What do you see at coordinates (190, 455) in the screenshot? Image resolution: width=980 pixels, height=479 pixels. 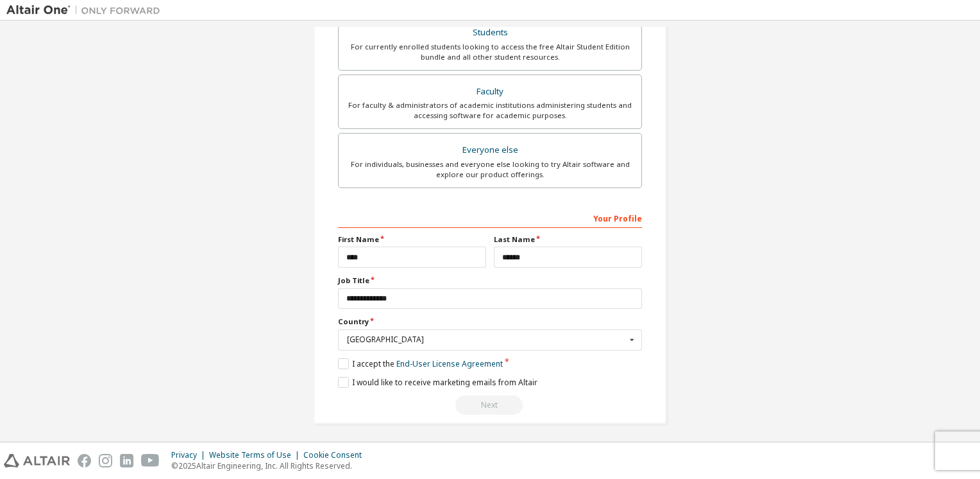 I see `div: Privacy` at bounding box center [190, 455].